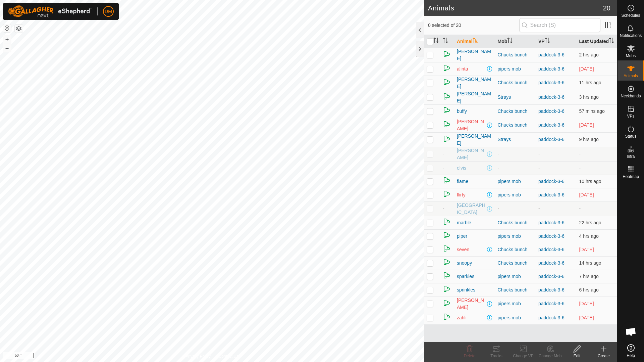  I want to click on th: Mob, so click(516, 41).